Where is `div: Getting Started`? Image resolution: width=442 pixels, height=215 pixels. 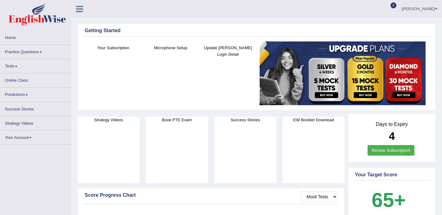 div: Getting Started is located at coordinates (256, 31).